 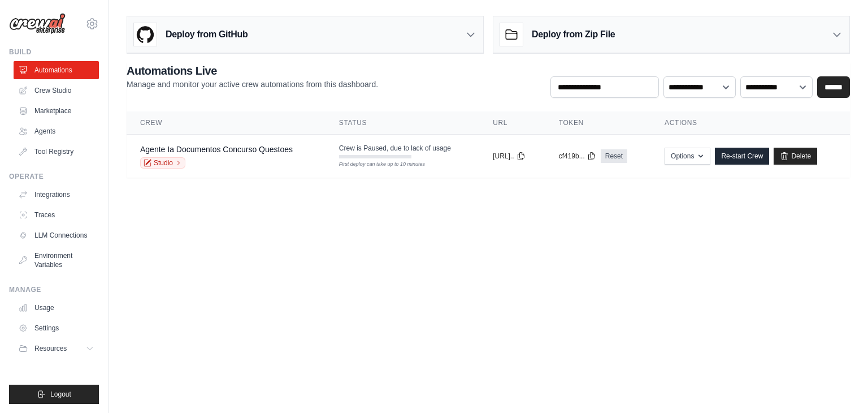 I want to click on img: GitHub Logo, so click(x=146, y=34).